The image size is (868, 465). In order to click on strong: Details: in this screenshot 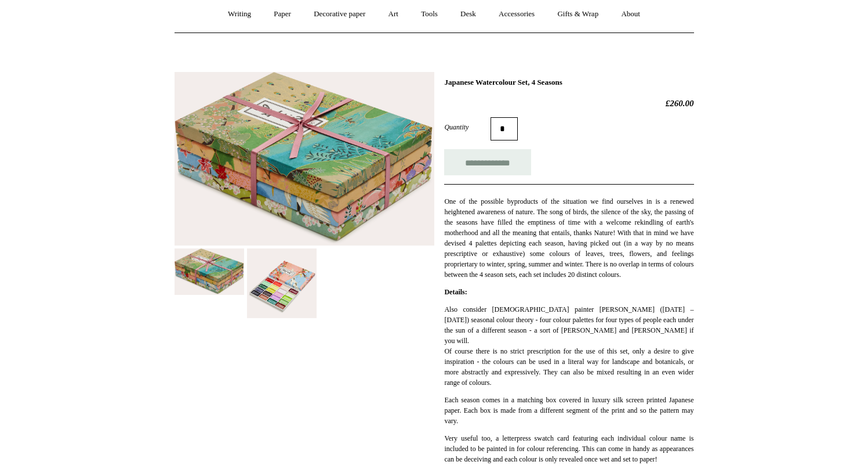, I will do `click(455, 292)`.